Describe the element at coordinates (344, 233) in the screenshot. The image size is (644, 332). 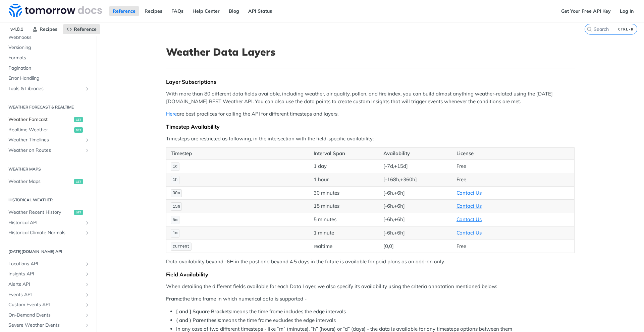
I see `td: 1 minute` at that location.